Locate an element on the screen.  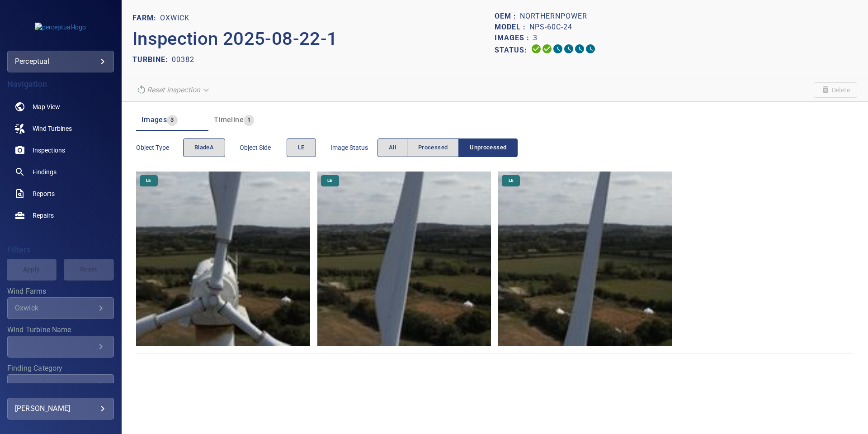
span: Unprocessed is located at coordinates (488, 147).